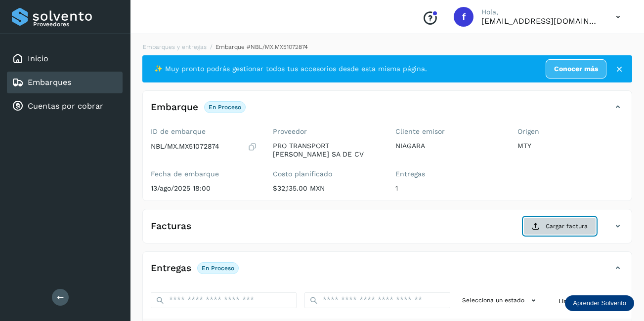 The width and height of the screenshot is (644, 321). I want to click on h4: Embarque, so click(174, 107).